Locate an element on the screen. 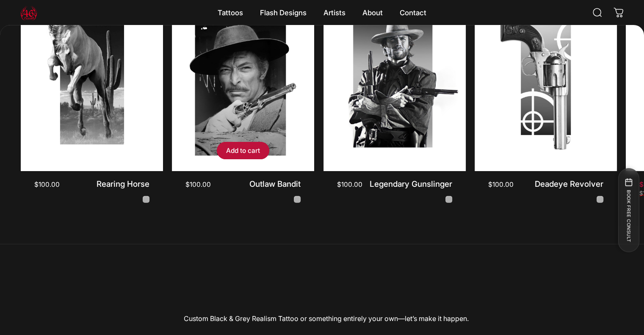  a: Rearing Horse is located at coordinates (123, 184).